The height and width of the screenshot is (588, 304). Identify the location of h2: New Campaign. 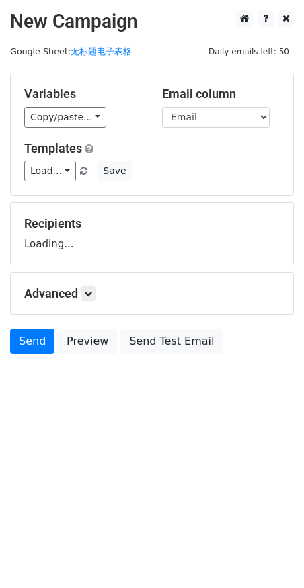
(152, 22).